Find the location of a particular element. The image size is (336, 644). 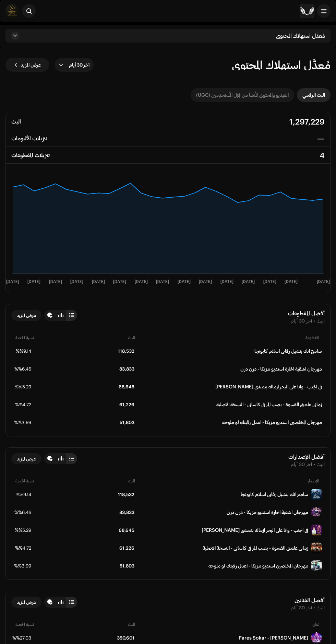

img: 455B536A-7E50-4F37-8EFC-A9326305E1AF is located at coordinates (317, 566).